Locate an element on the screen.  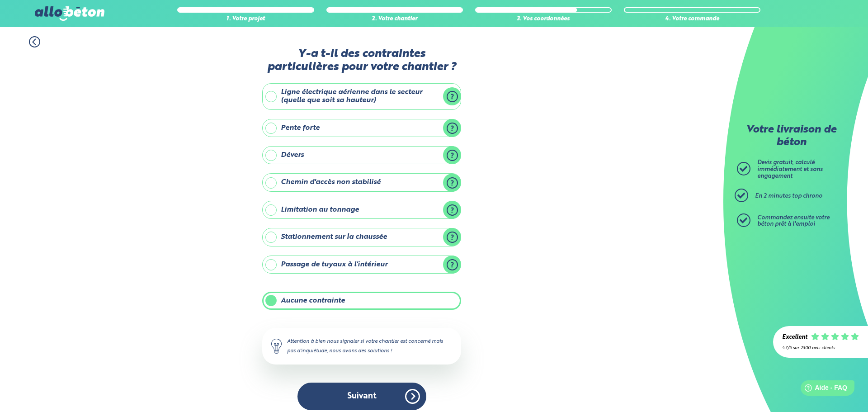
label: Chemin d'accès non stabilisé is located at coordinates (362, 182).